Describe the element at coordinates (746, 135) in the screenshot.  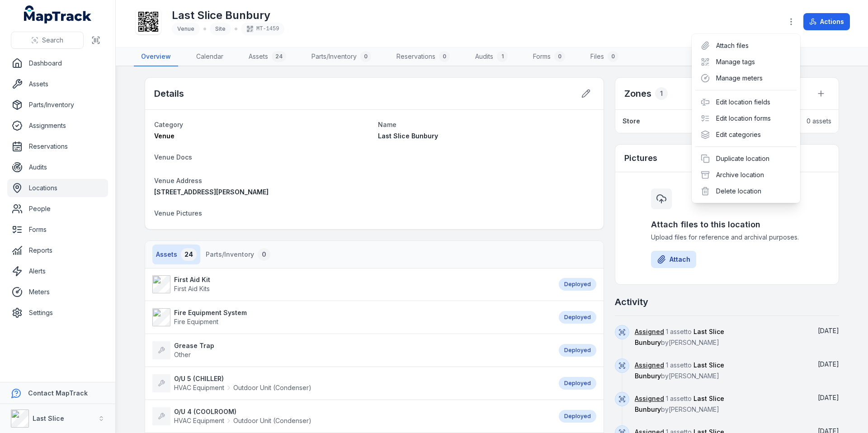
I see `div: Edit categories` at that location.